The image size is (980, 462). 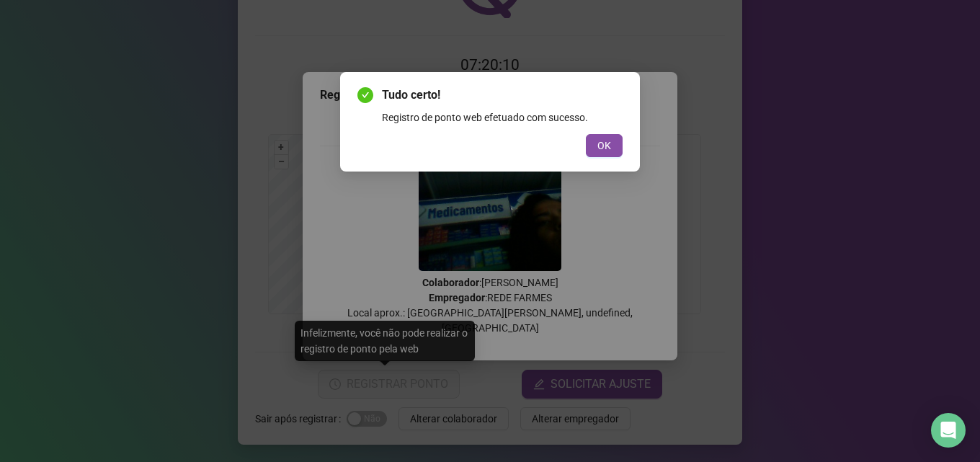 What do you see at coordinates (502, 117) in the screenshot?
I see `div: Registro de ponto web efetuado com sucesso.` at bounding box center [502, 117].